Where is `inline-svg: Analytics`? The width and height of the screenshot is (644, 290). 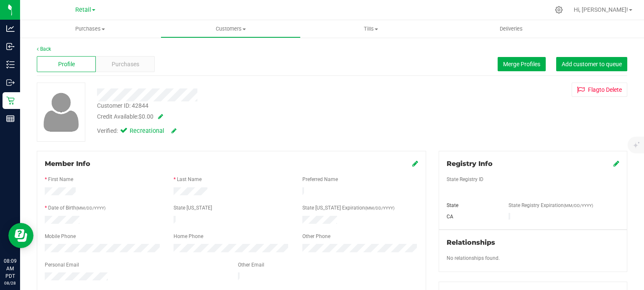
inline-svg: Analytics is located at coordinates (10, 29).